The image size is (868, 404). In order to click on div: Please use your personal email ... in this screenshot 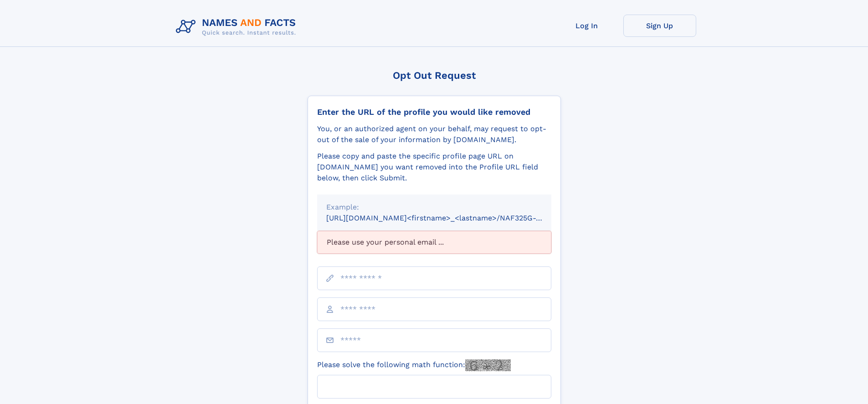, I will do `click(434, 242)`.